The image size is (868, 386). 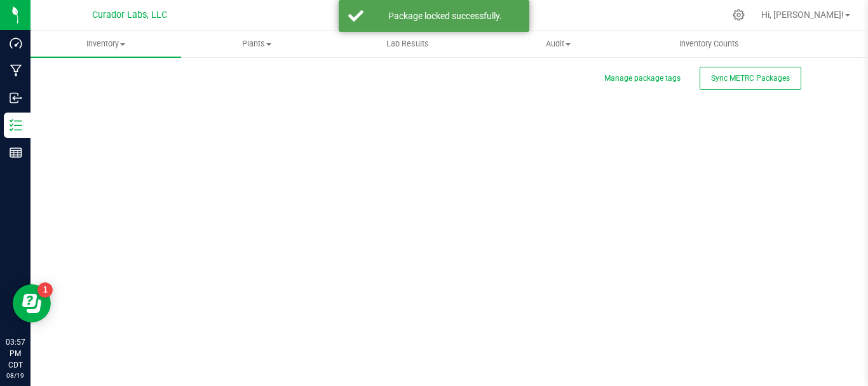 What do you see at coordinates (16, 43) in the screenshot?
I see `inline-svg: Dashboard` at bounding box center [16, 43].